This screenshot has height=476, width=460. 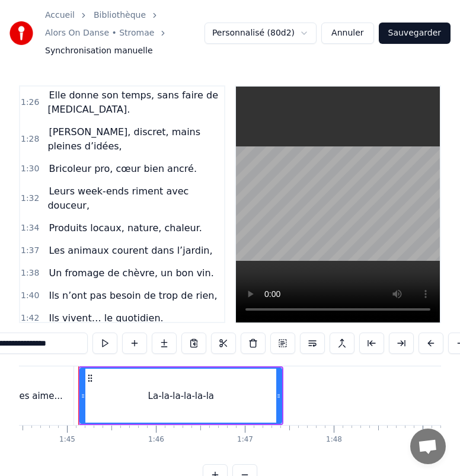 What do you see at coordinates (118, 198) in the screenshot?
I see `span: Leurs week-ends riment avec douceur,` at bounding box center [118, 198].